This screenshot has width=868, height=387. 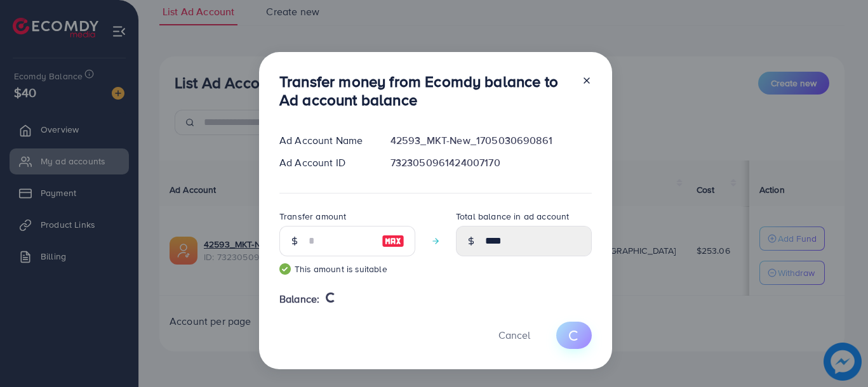 What do you see at coordinates (312, 216) in the screenshot?
I see `label: Transfer amount` at bounding box center [312, 216].